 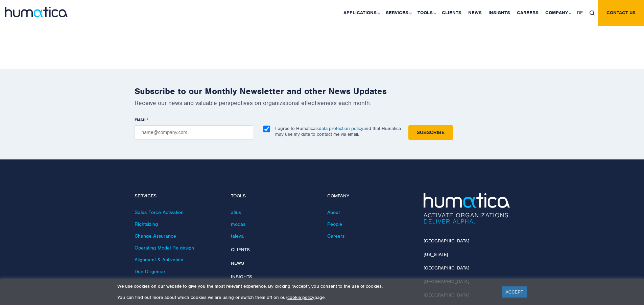 I want to click on a: Operating Model Re-design, so click(x=164, y=248).